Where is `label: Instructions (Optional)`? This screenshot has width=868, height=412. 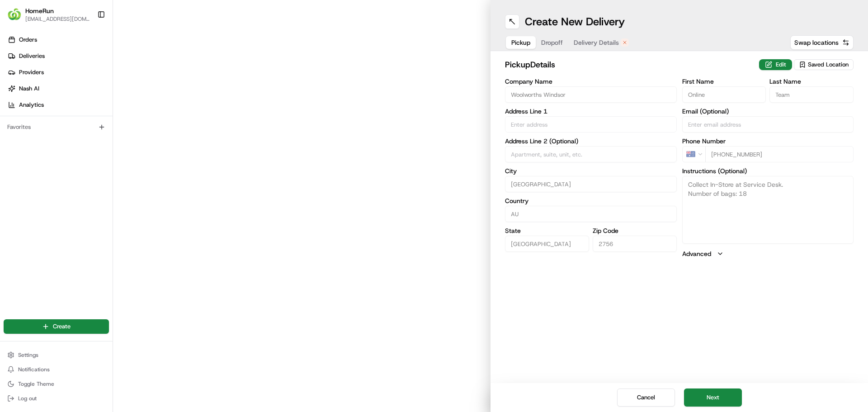
label: Instructions (Optional) is located at coordinates (768, 170).